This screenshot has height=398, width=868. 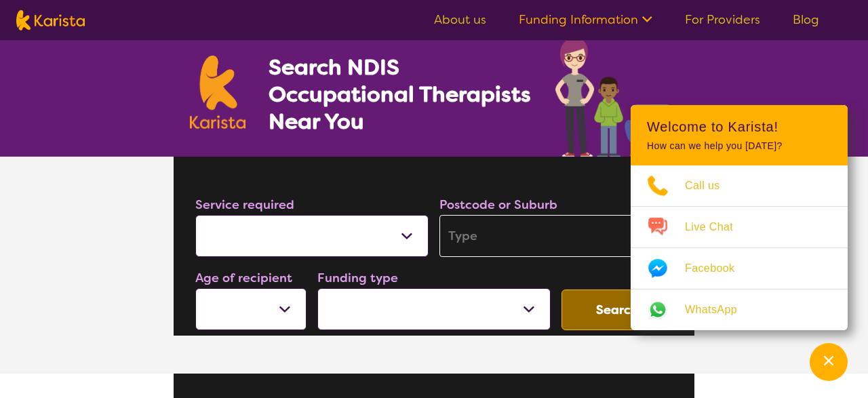 What do you see at coordinates (739, 248) in the screenshot?
I see `ul: Choose channel` at bounding box center [739, 248].